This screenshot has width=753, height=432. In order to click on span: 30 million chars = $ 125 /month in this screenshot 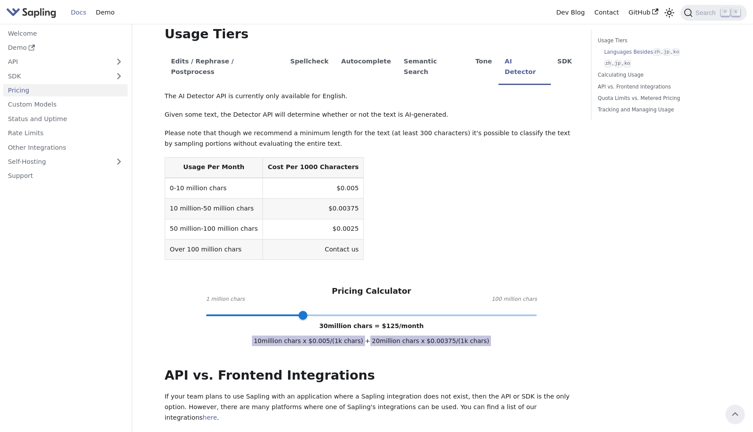, I will do `click(371, 326)`.